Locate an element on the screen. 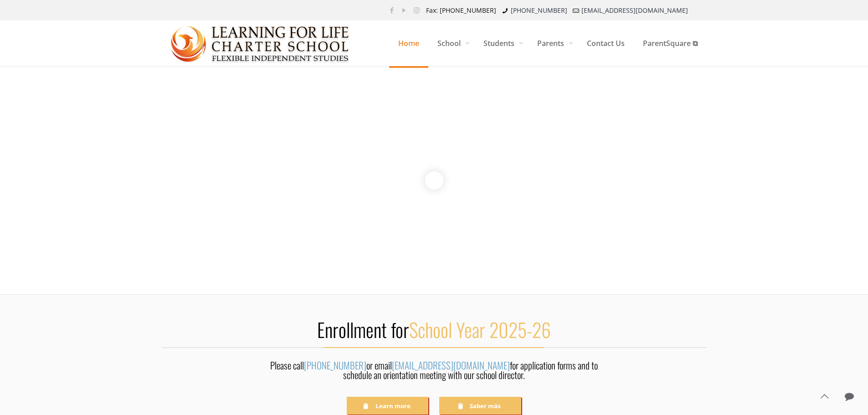 This screenshot has width=868, height=415. span: Students is located at coordinates (501, 43).